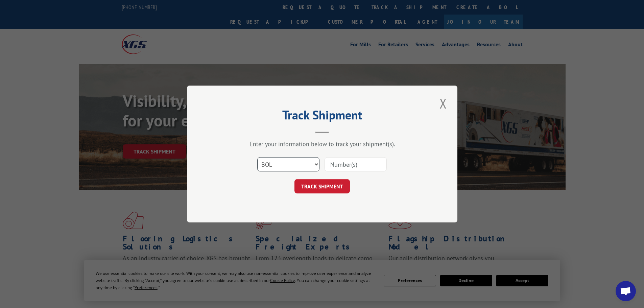 Image resolution: width=644 pixels, height=308 pixels. I want to click on a: Open chat, so click(626, 291).